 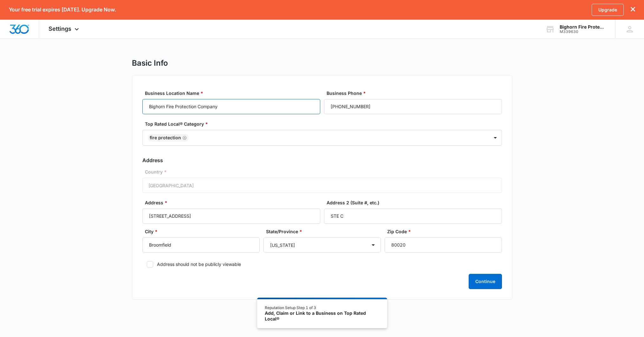 I want to click on div: Settings, so click(x=65, y=29).